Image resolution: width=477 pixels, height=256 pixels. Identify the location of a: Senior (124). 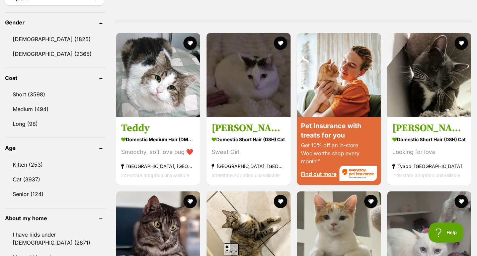
(55, 194).